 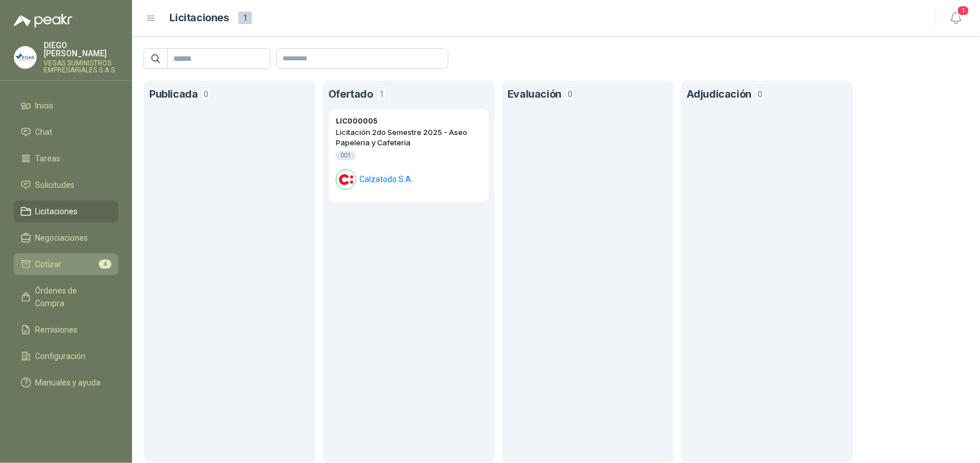 What do you see at coordinates (956, 19) in the screenshot?
I see `button: 1` at bounding box center [956, 19].